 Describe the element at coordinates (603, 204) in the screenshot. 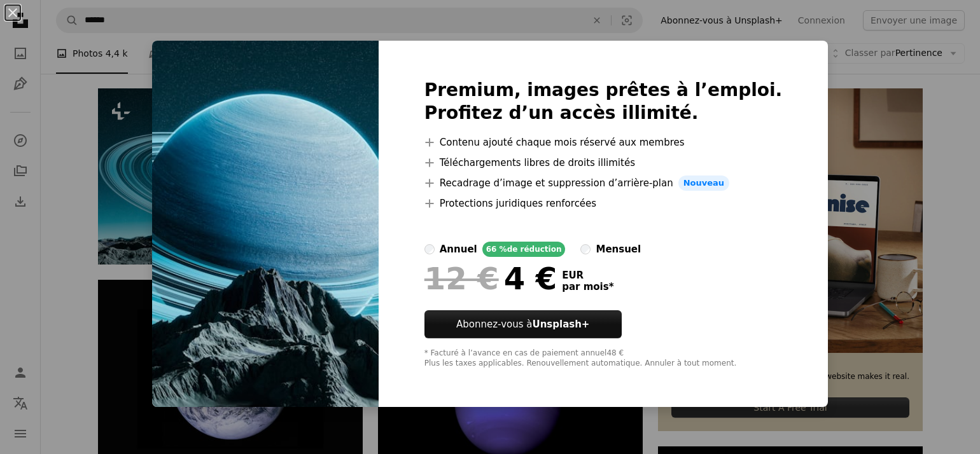

I see `li: Protections juridiques renforcées` at that location.